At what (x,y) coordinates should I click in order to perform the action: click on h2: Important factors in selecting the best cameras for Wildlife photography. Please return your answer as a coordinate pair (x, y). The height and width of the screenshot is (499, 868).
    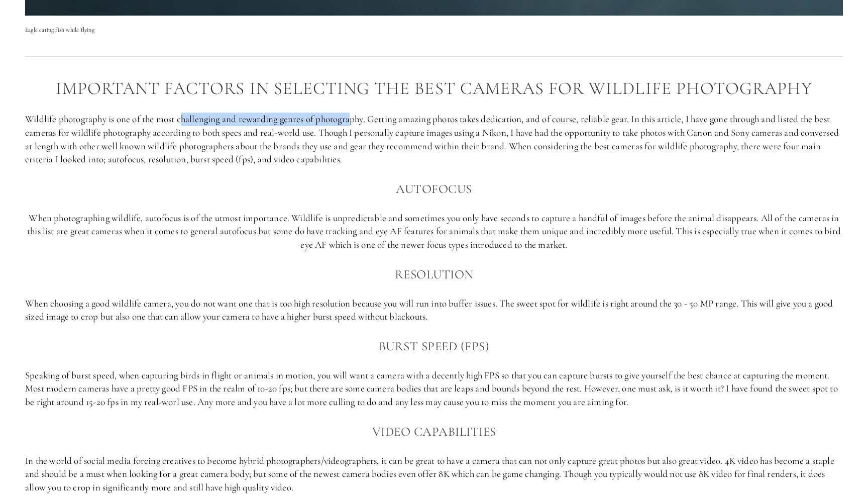
    Looking at the image, I should click on (434, 89).